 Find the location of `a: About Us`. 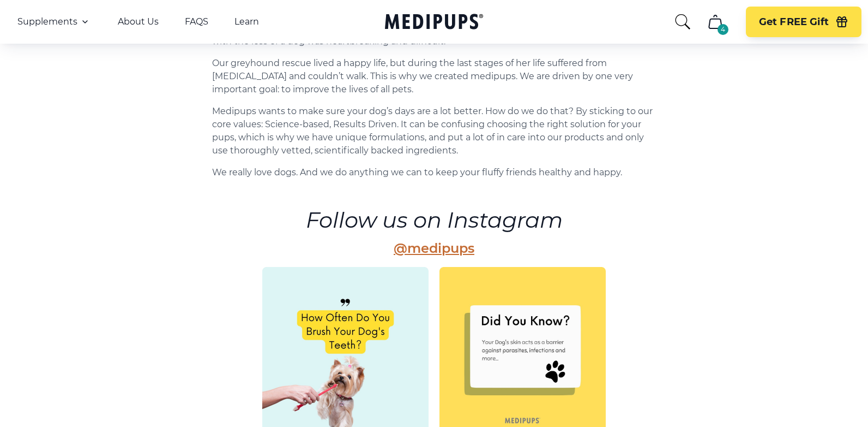

a: About Us is located at coordinates (138, 22).